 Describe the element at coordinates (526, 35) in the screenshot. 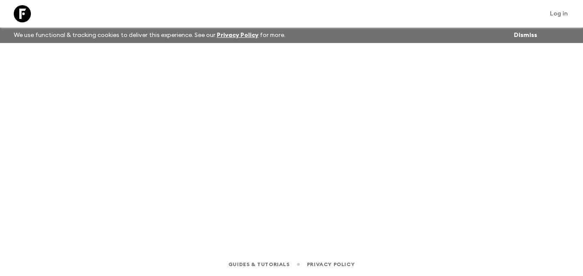

I see `button: Dismiss` at that location.